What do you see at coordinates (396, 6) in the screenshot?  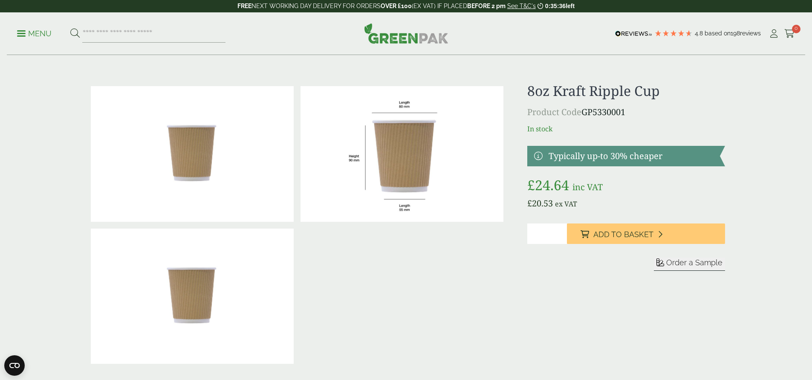 I see `strong: OVER £100` at bounding box center [396, 6].